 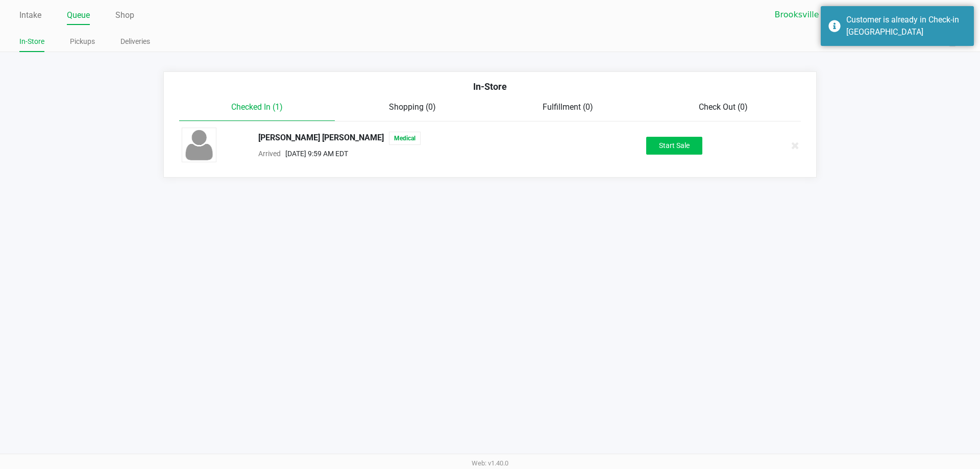 What do you see at coordinates (675, 145) in the screenshot?
I see `button: Start Sale` at bounding box center [675, 145].